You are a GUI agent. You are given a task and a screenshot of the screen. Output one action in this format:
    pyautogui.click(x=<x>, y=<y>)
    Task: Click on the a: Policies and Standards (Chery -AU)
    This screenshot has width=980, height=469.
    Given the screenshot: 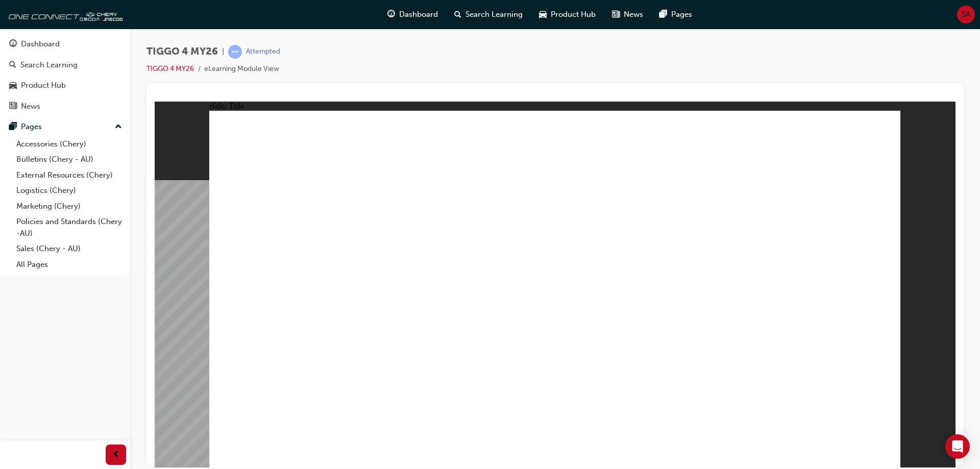 What is the action you would take?
    pyautogui.click(x=69, y=227)
    